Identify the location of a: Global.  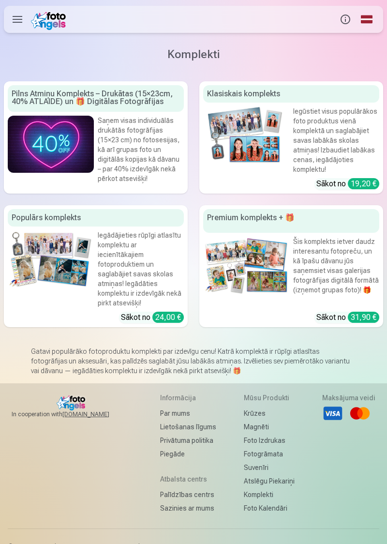
(367, 19).